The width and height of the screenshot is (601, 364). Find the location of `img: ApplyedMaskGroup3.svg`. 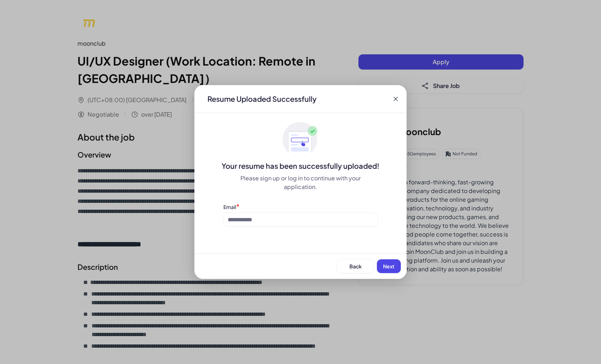

img: ApplyedMaskGroup3.svg is located at coordinates (301, 139).